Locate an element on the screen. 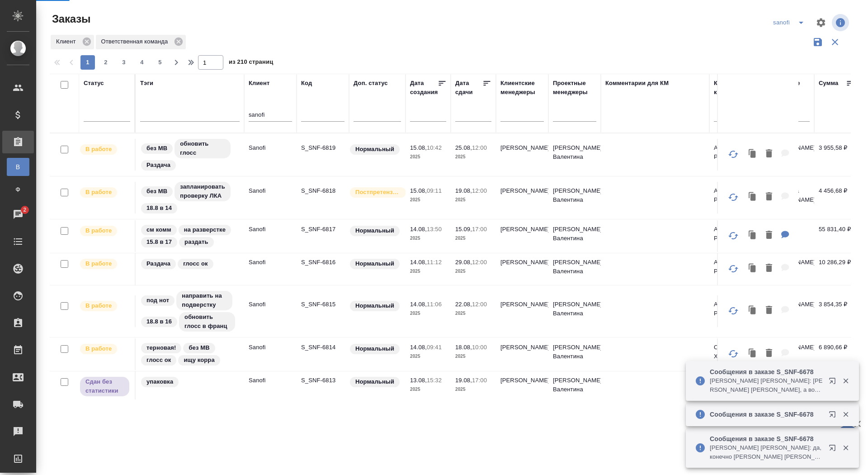 The height and width of the screenshot is (475, 868). p: 10:00 is located at coordinates (479, 347).